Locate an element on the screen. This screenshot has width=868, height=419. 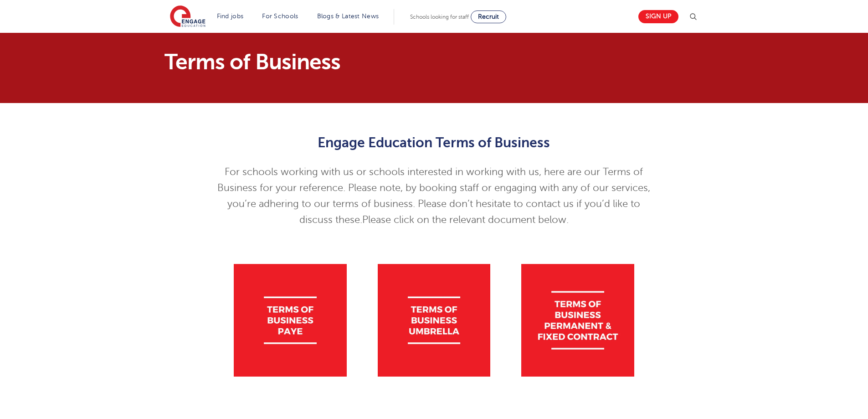
h2: Engage Education Terms of Business is located at coordinates (434, 142).